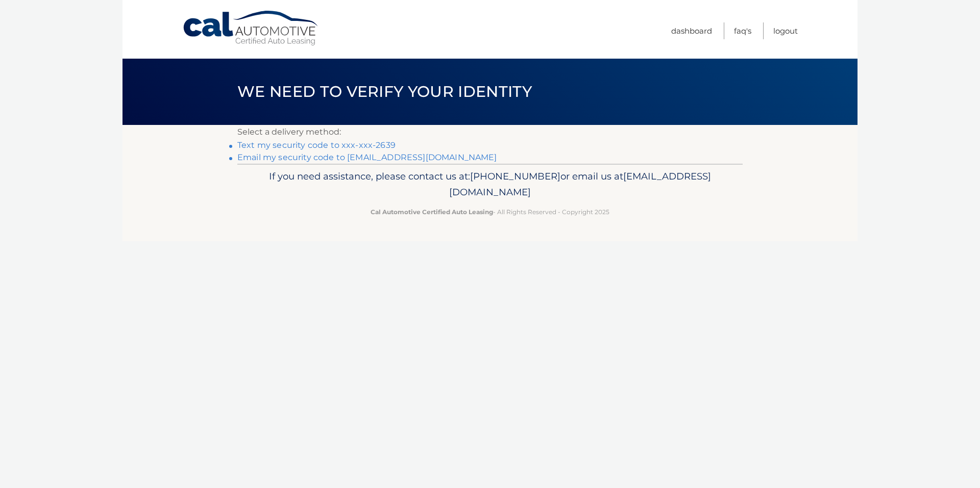  What do you see at coordinates (490, 132) in the screenshot?
I see `p: Select a delivery method:` at bounding box center [490, 132].